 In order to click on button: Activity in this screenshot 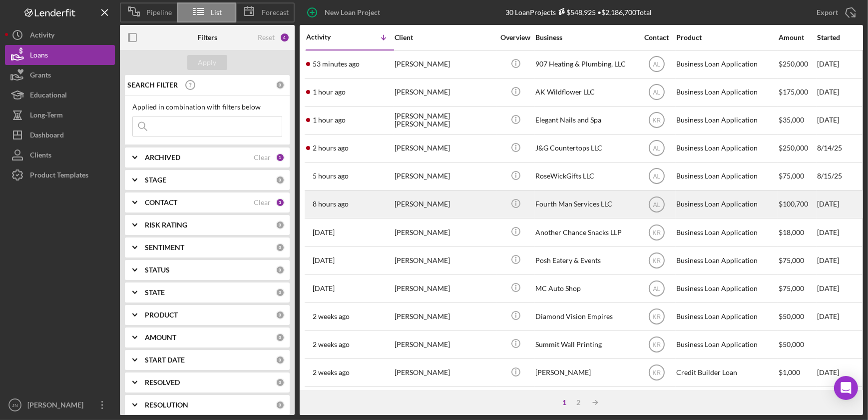, I will do `click(60, 35)`.